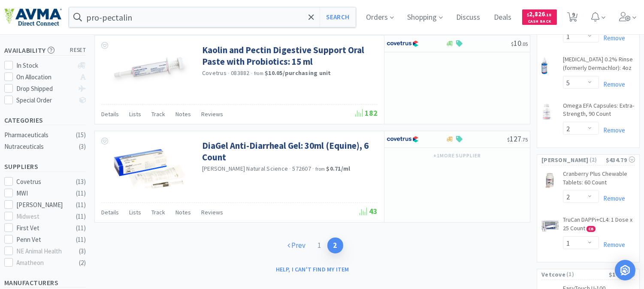 The image size is (644, 289). What do you see at coordinates (544, 65) in the screenshot?
I see `img: 2142abddd5b24bde87a97e01da9e6274_370966.png` at bounding box center [544, 65].